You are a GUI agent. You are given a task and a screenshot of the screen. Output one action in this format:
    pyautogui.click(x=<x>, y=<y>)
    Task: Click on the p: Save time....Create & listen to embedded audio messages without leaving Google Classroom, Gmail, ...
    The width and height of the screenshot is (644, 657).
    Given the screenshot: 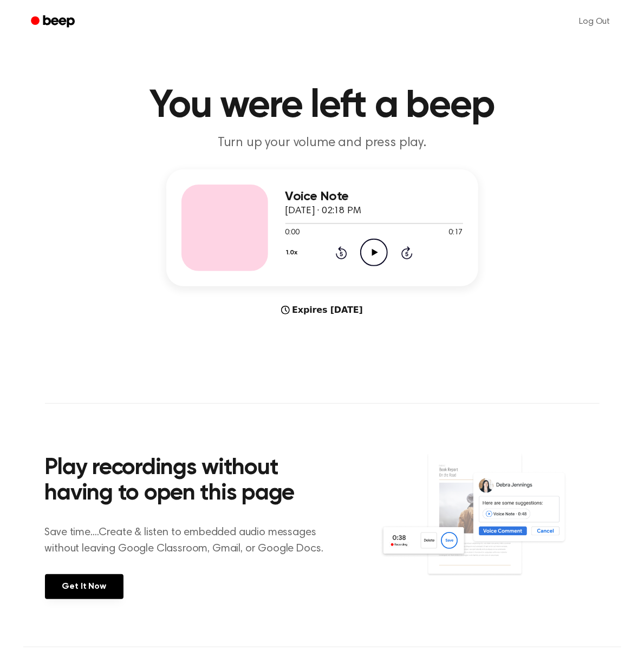 What is the action you would take?
    pyautogui.click(x=191, y=541)
    